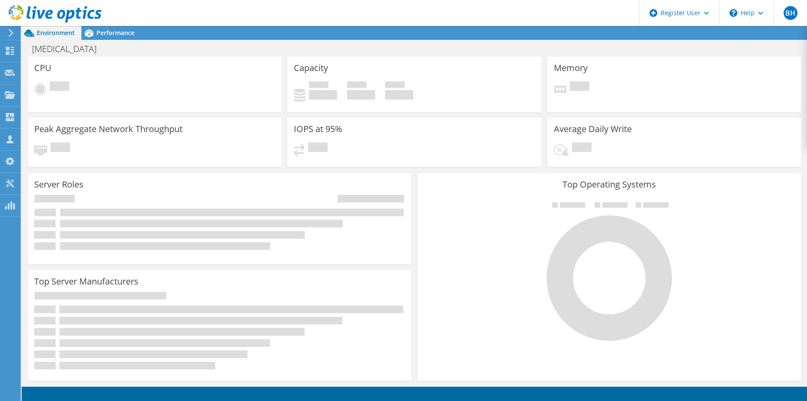  What do you see at coordinates (43, 68) in the screenshot?
I see `h3: CPU` at bounding box center [43, 68].